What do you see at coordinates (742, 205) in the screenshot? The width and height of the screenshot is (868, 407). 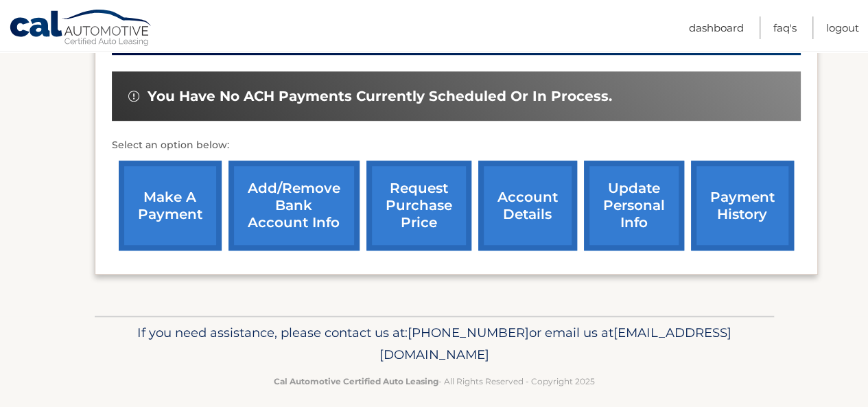 I see `a: payment history` at bounding box center [742, 205].